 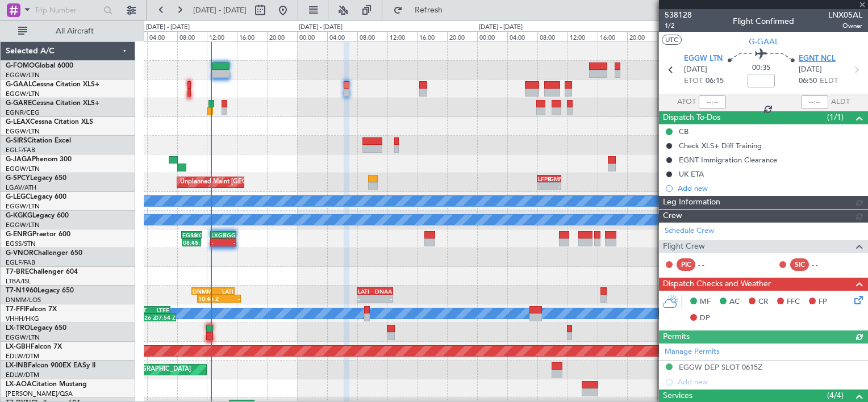 I want to click on button: All Aircraft, so click(x=68, y=31).